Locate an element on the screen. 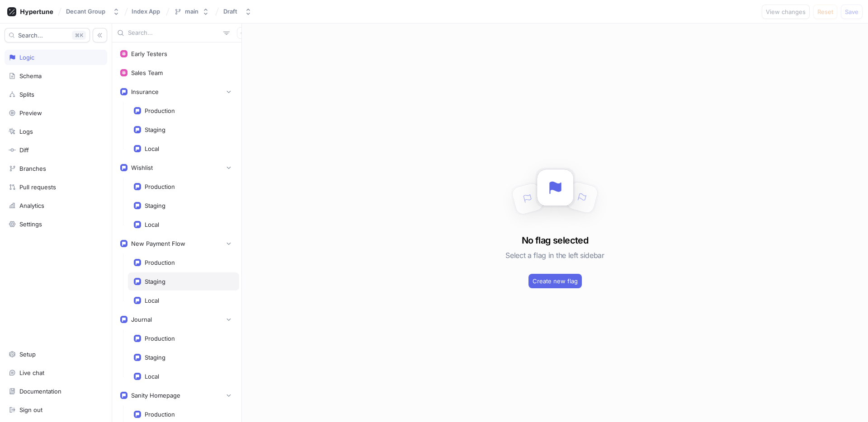 This screenshot has height=422, width=868. div: Analytics is located at coordinates (31, 206).